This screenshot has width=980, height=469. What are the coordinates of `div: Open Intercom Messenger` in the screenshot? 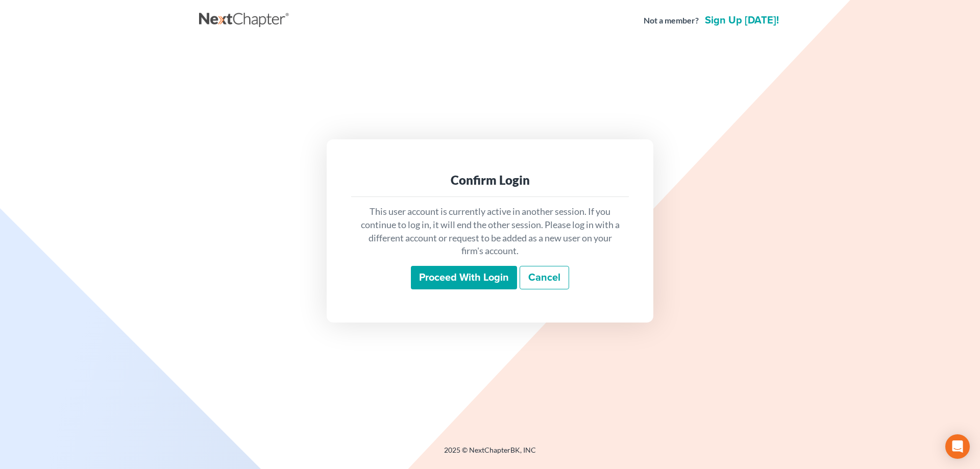 It's located at (958, 447).